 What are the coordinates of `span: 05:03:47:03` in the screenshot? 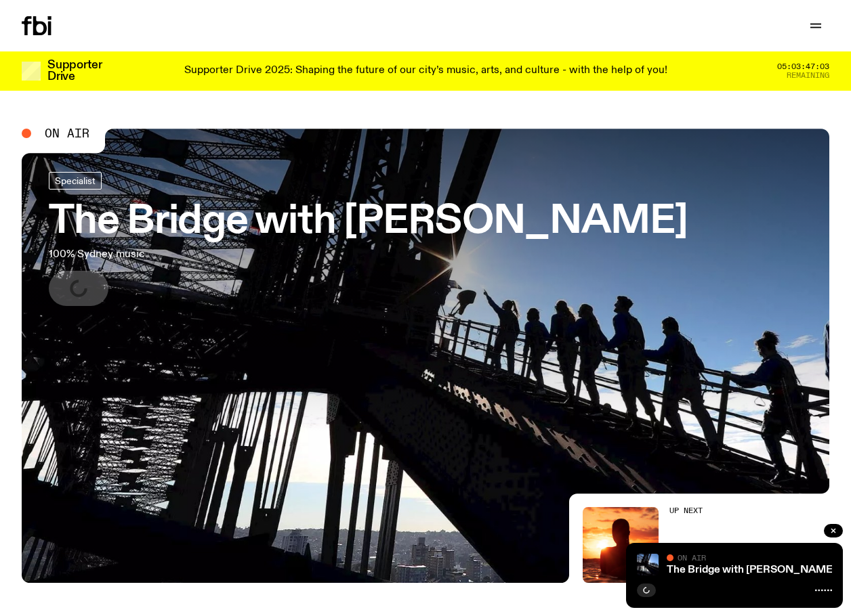 It's located at (803, 66).